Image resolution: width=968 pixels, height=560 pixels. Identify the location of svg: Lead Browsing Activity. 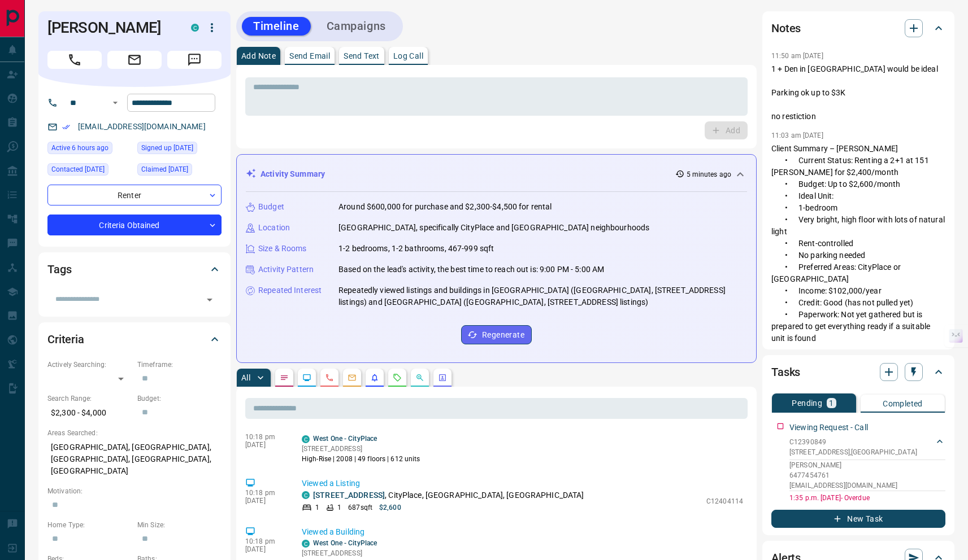
(306, 378).